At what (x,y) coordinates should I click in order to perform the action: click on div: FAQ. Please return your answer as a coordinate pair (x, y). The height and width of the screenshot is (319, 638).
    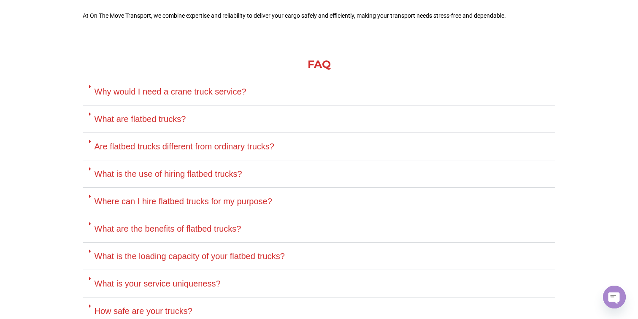
    Looking at the image, I should click on (319, 64).